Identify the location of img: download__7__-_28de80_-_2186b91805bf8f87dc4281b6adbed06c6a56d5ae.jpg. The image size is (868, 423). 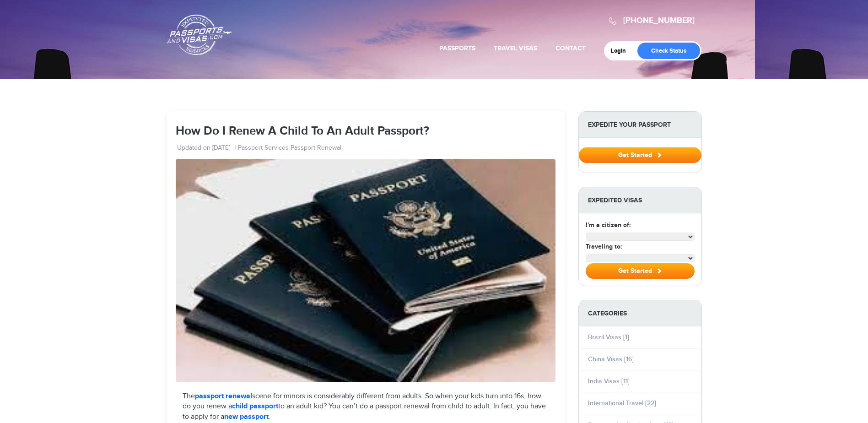
(366, 270).